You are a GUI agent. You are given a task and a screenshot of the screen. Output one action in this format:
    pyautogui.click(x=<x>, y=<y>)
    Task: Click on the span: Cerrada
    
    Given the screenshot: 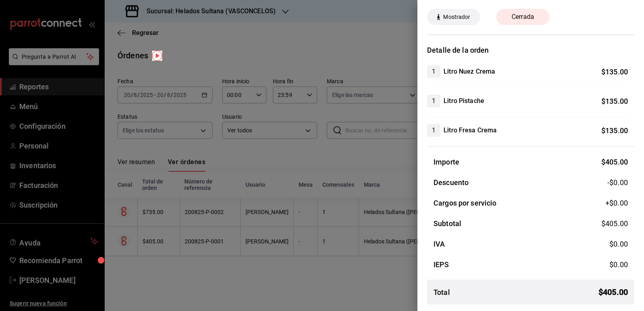 What is the action you would take?
    pyautogui.click(x=523, y=17)
    